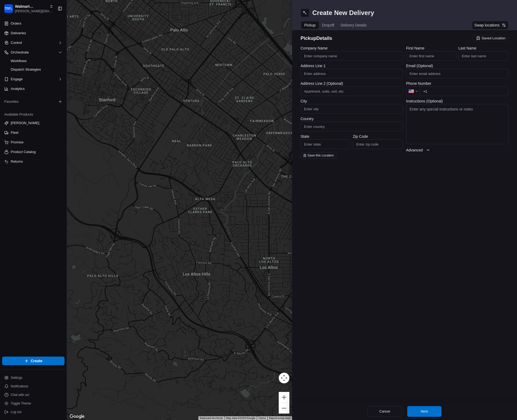 This screenshot has width=517, height=420. Describe the element at coordinates (17, 142) in the screenshot. I see `span: Promise` at that location.